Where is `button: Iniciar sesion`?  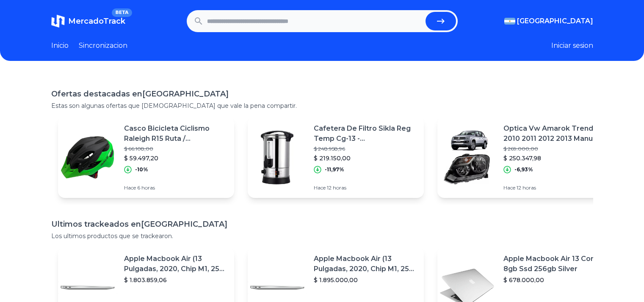 button: Iniciar sesion is located at coordinates (572, 45).